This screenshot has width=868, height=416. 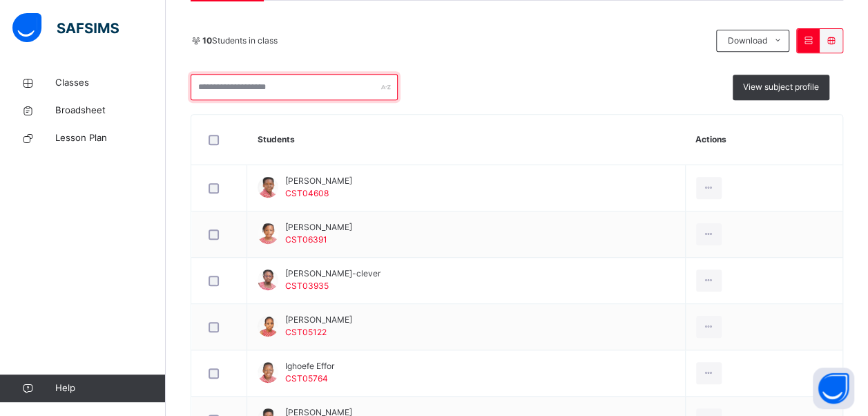 I want to click on img: safsims, so click(x=66, y=27).